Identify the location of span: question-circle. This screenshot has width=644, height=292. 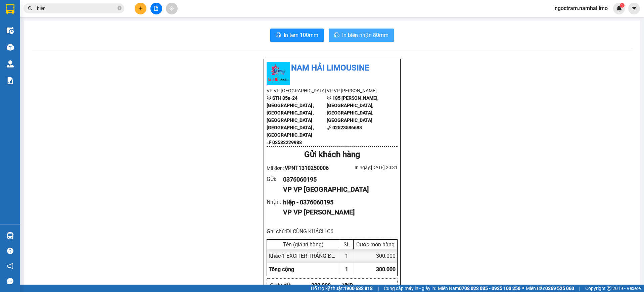
(10, 251).